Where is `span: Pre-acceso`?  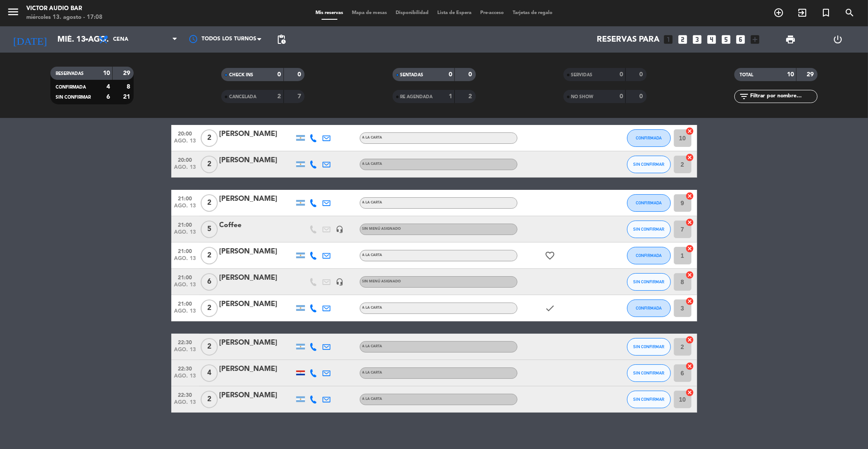 span: Pre-acceso is located at coordinates (492, 13).